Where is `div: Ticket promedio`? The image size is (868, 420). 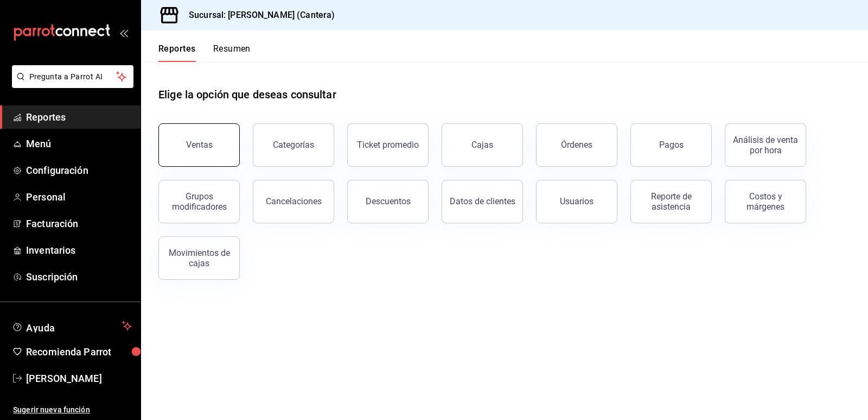
div: Ticket promedio is located at coordinates (388, 144).